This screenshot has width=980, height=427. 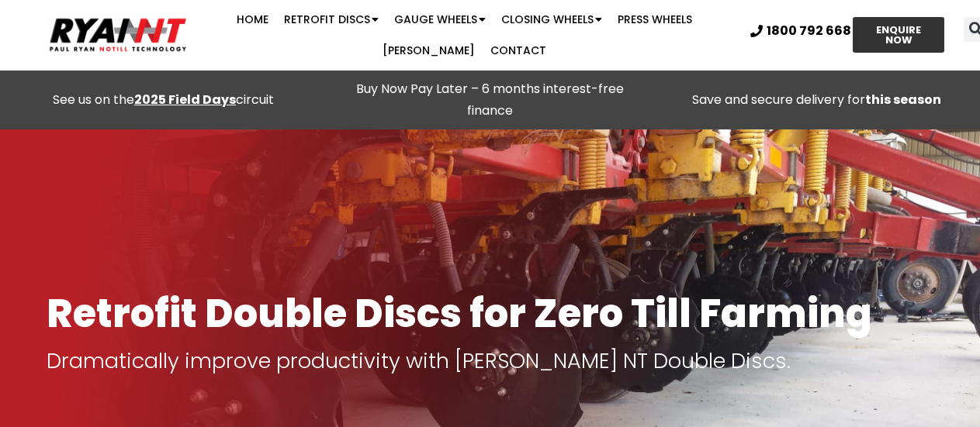 What do you see at coordinates (899, 35) in the screenshot?
I see `a: ENQUIRE NOW` at bounding box center [899, 35].